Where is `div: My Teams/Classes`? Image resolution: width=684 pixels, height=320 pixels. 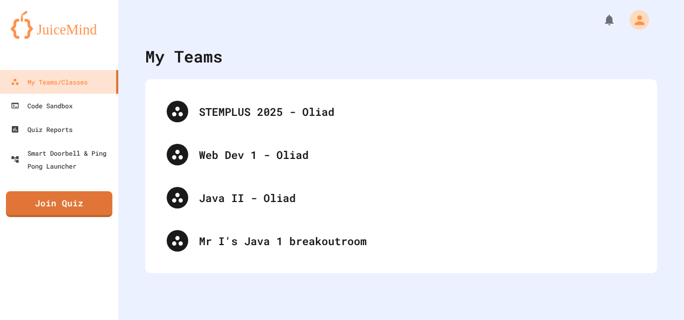 div: My Teams/Classes is located at coordinates (49, 82).